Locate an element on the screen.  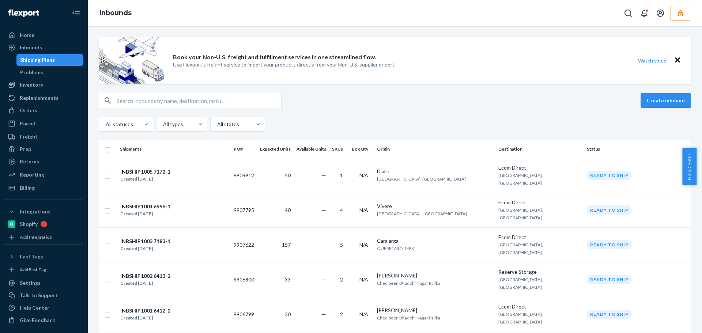
a: Reporting is located at coordinates (44, 175).